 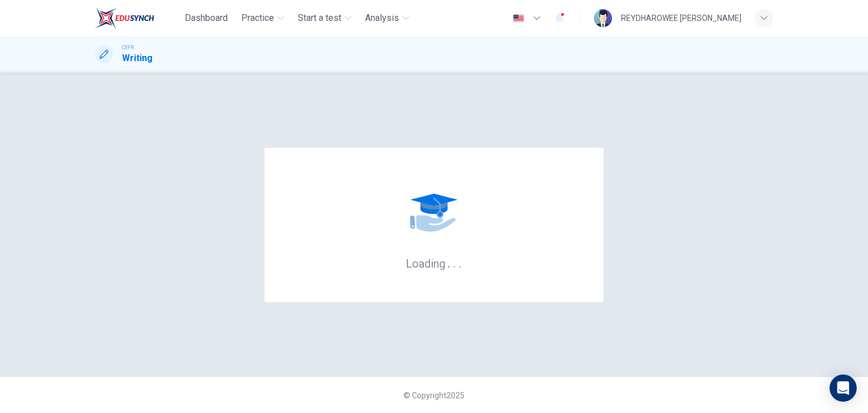 What do you see at coordinates (137, 58) in the screenshot?
I see `h1: Writing` at bounding box center [137, 58].